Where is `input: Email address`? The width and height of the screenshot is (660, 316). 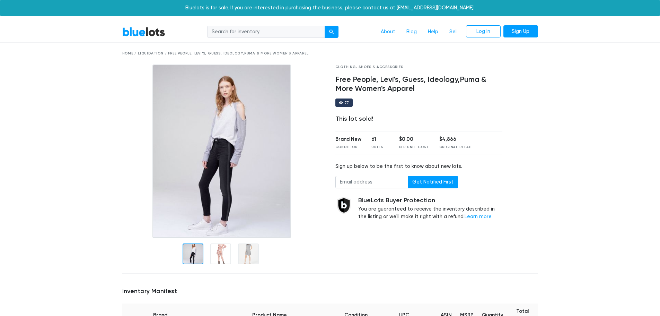 input: Email address is located at coordinates (372, 182).